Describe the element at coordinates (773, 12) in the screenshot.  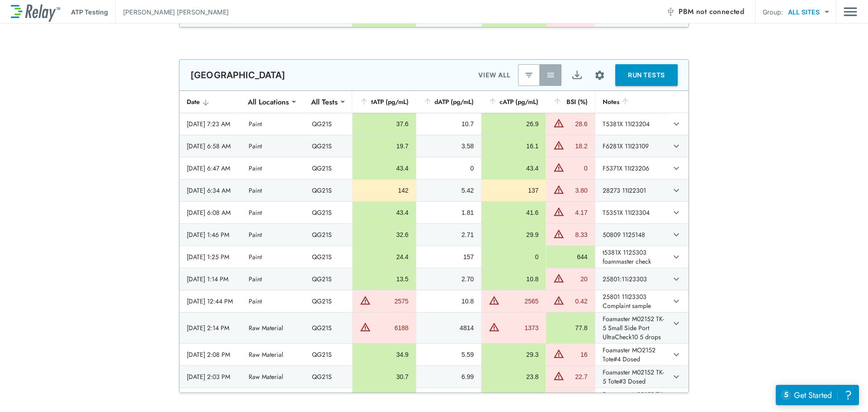
I see `p: Group:` at that location.